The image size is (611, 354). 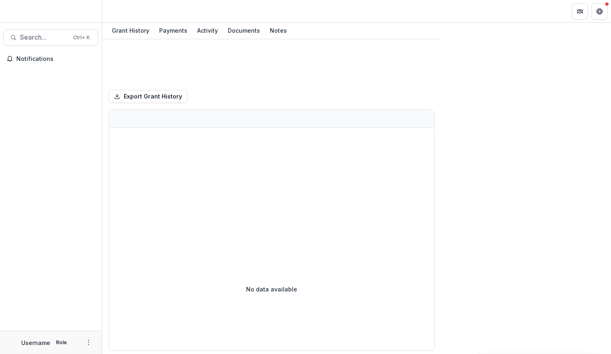 I want to click on a: Notes, so click(x=278, y=31).